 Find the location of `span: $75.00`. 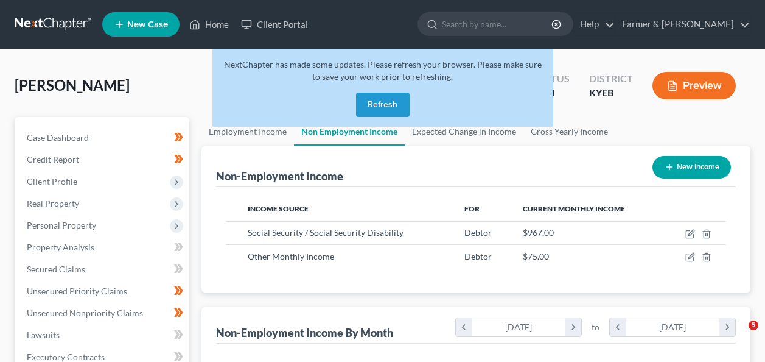

span: $75.00 is located at coordinates (536, 256).